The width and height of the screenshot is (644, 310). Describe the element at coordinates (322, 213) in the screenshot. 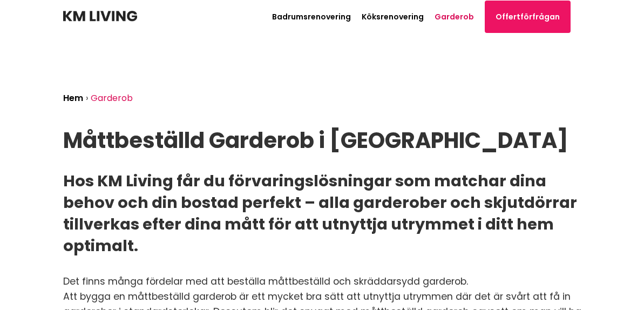

I see `h2: Hos KM Living får du förvaringslösningar som matchar dina behov och din bostad perfekt – alla gar...` at that location.